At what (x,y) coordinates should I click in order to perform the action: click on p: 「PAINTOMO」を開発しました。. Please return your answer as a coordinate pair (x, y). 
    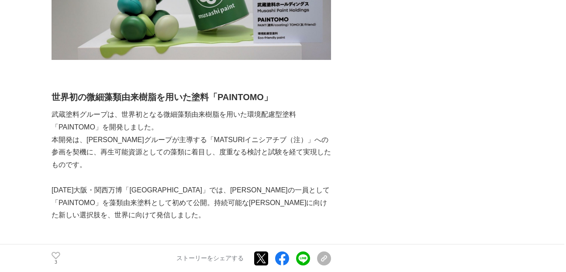
    Looking at the image, I should click on (191, 127).